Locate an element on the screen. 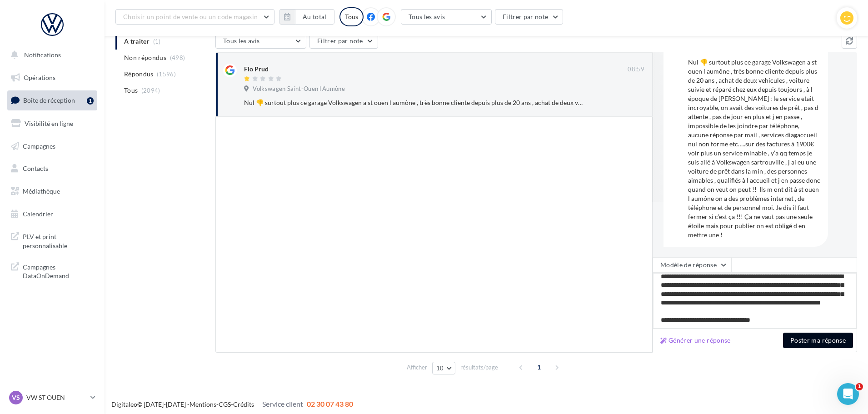 The image size is (868, 414). a: Contacts is located at coordinates (52, 168).